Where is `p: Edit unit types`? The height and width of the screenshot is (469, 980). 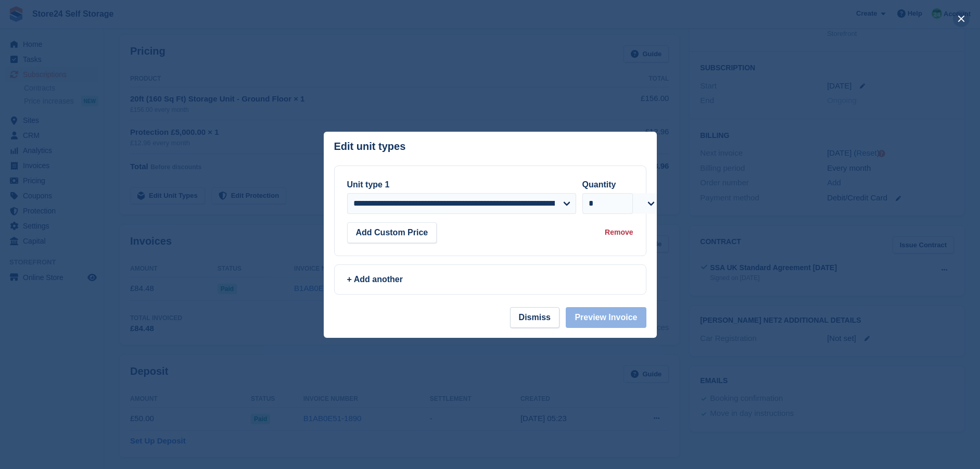 p: Edit unit types is located at coordinates (370, 146).